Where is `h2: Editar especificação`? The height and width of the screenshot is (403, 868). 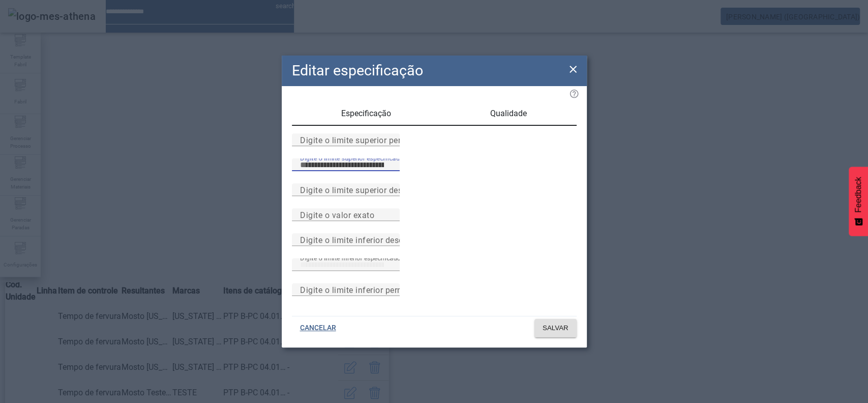
h2: Editar especificação is located at coordinates (358, 70).